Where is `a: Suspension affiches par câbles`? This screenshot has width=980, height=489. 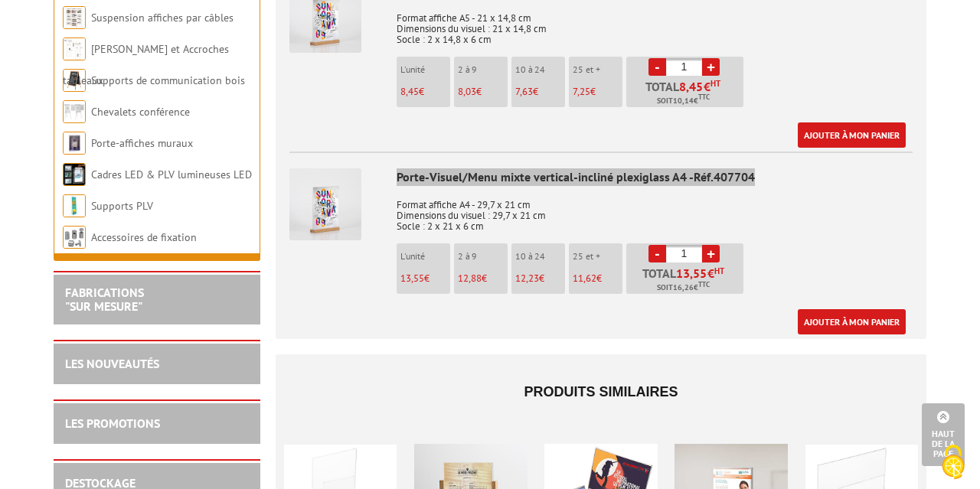
a: Suspension affiches par câbles is located at coordinates (162, 17).